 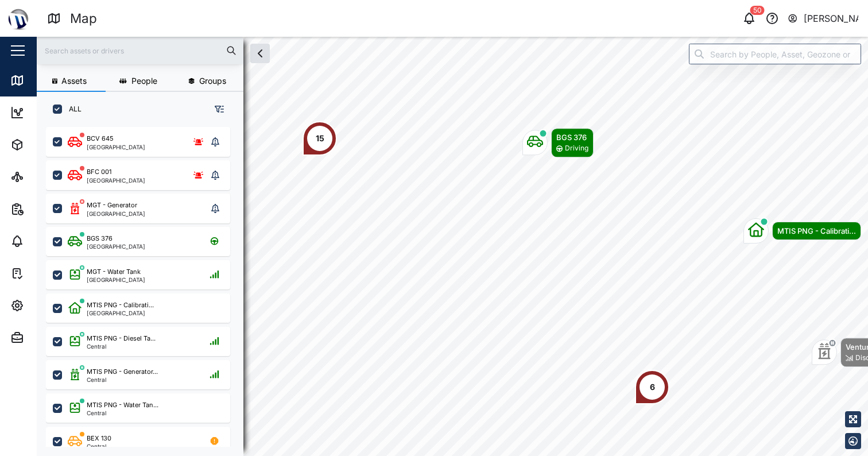 What do you see at coordinates (775, 54) in the screenshot?
I see `input: Search by People, Asset, Geozone or Place` at bounding box center [775, 54].